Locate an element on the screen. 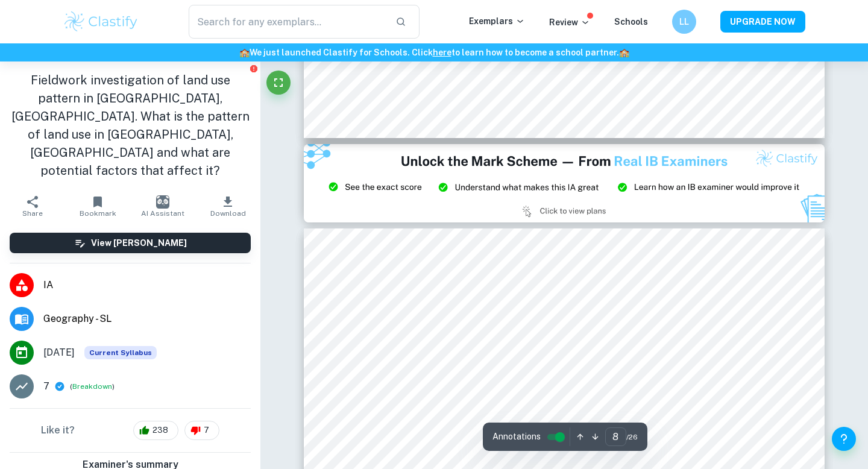  span: 238 is located at coordinates (160, 430).